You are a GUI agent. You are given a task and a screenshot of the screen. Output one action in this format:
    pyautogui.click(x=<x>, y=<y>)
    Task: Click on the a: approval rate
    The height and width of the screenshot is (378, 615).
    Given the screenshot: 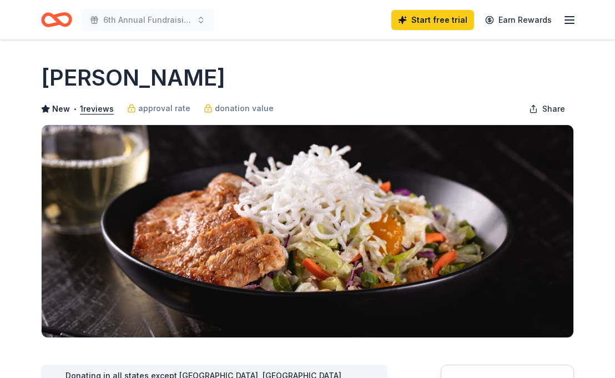 What is the action you would take?
    pyautogui.click(x=159, y=108)
    